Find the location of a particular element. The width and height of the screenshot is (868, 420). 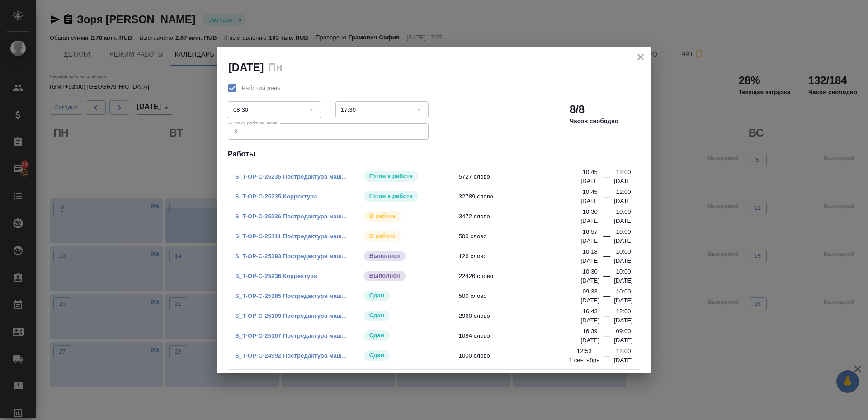

a: S_T-OP-C-25109 Постредактура маш... is located at coordinates (291, 315).